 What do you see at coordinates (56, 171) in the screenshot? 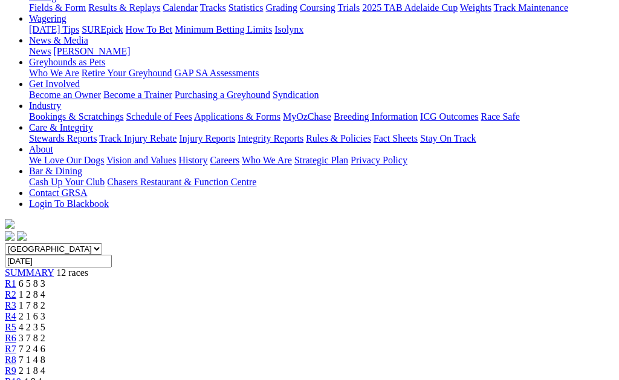
I see `a: Bar & Dining` at bounding box center [56, 171].